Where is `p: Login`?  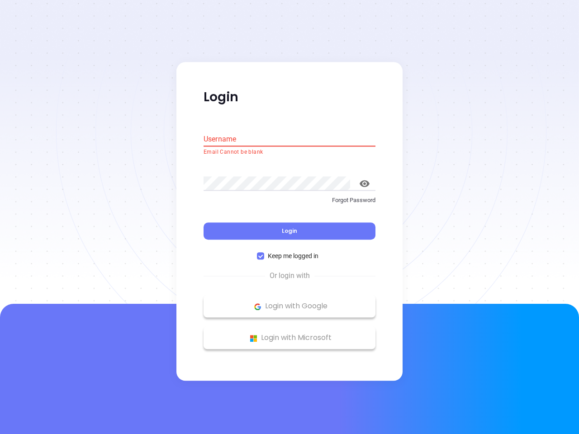
p: Login is located at coordinates (289, 97).